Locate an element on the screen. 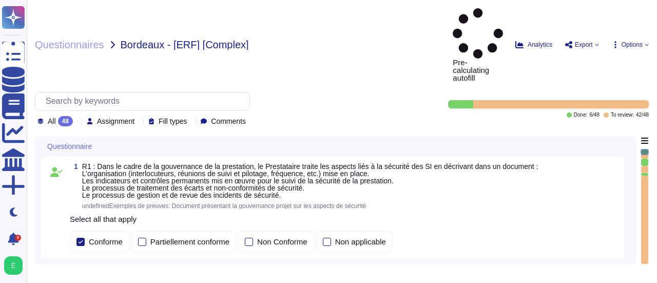  span: Comments is located at coordinates (229, 121).